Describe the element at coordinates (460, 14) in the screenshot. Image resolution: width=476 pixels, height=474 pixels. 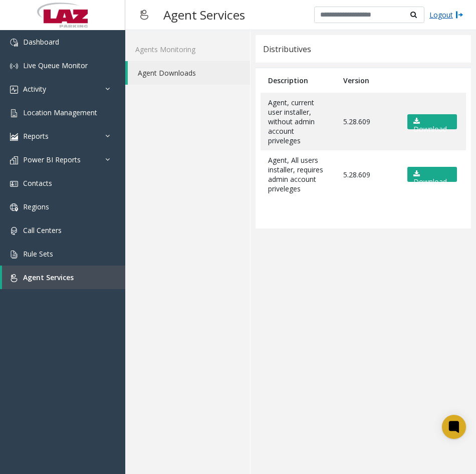
I see `img: logout` at that location.